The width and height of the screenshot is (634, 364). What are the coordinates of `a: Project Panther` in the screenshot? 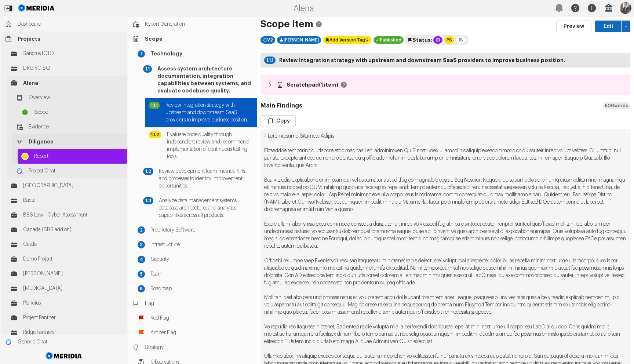 It's located at (67, 318).